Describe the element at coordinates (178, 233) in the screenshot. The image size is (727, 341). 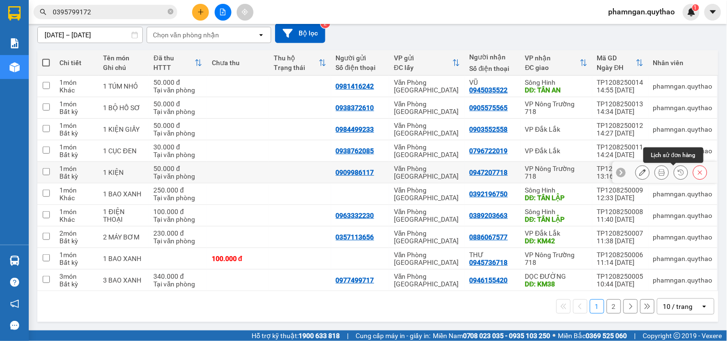
I see `div: 230.000 đ` at that location.